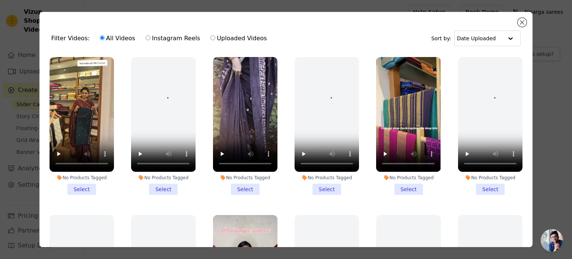  I want to click on div: Sort by:, so click(476, 38).